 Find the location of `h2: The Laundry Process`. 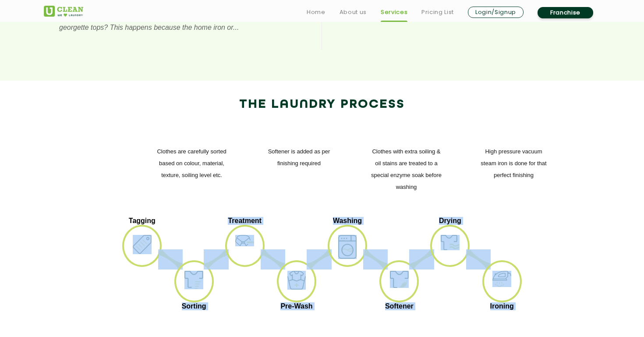

h2: The Laundry Process is located at coordinates (322, 105).